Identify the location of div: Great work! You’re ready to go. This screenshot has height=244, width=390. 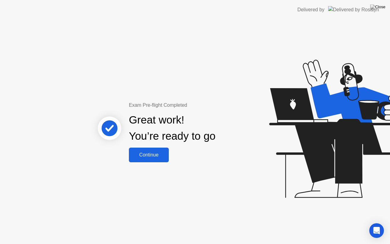
(172, 128).